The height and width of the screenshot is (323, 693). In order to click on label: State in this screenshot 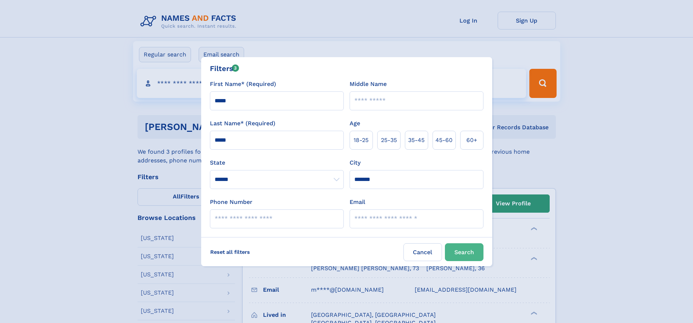, I will do `click(277, 163)`.